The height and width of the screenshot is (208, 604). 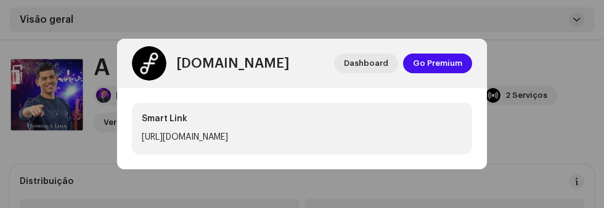 I want to click on span: Go Premium, so click(x=438, y=63).